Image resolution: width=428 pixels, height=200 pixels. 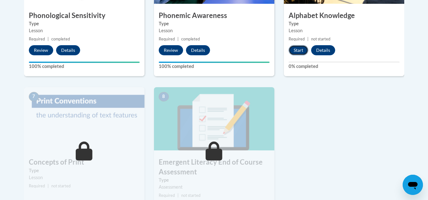 I want to click on h3: Alphabet Knowledge, so click(x=344, y=16).